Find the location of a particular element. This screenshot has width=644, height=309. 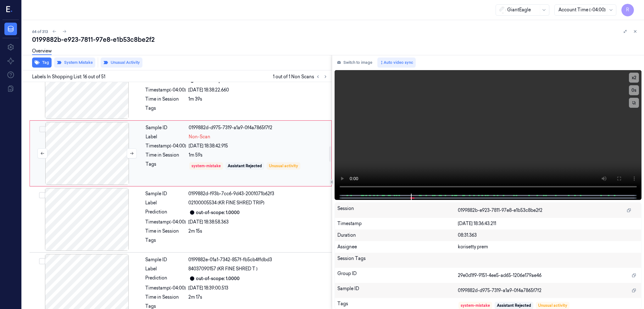

div: 1m 39s is located at coordinates (258, 99).